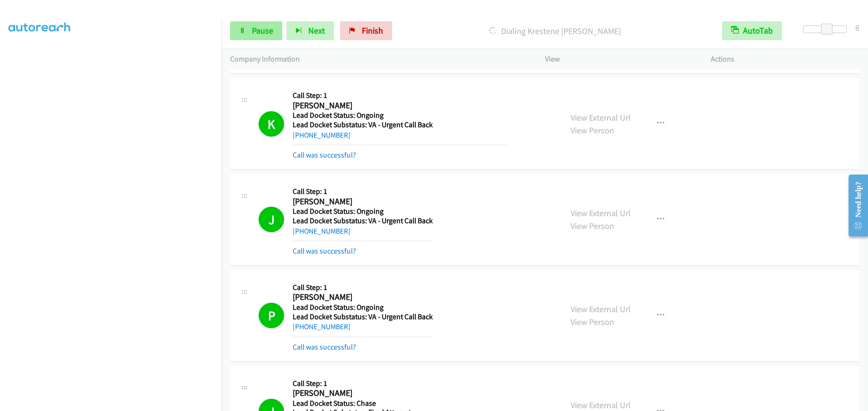  What do you see at coordinates (366, 31) in the screenshot?
I see `a: Finish` at bounding box center [366, 31].